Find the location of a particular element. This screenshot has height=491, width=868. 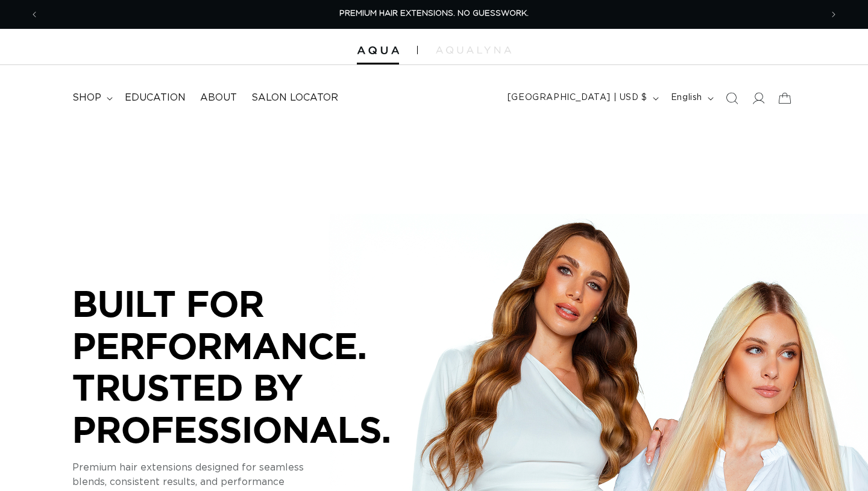

span: PREMIUM HAIR EXTENSIONS. NO GUESSWORK. is located at coordinates (434, 13).